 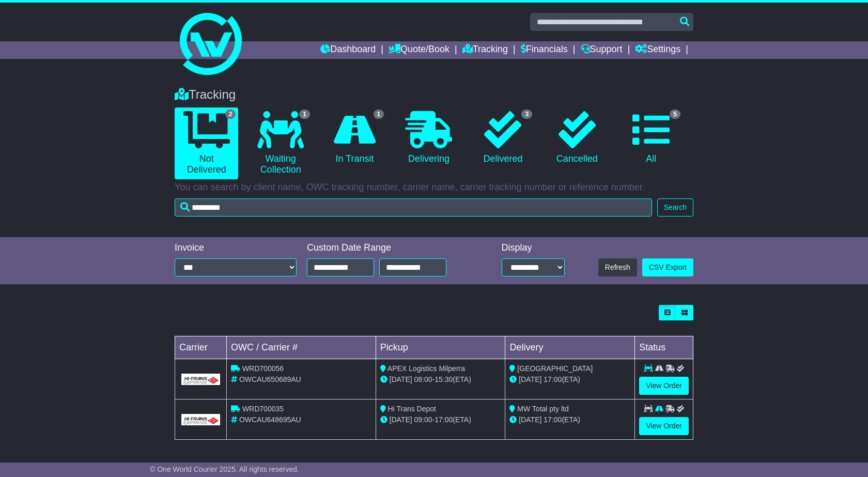 What do you see at coordinates (224, 469) in the screenshot?
I see `span: © One World Courier 2025. All rights reserved.` at bounding box center [224, 469].